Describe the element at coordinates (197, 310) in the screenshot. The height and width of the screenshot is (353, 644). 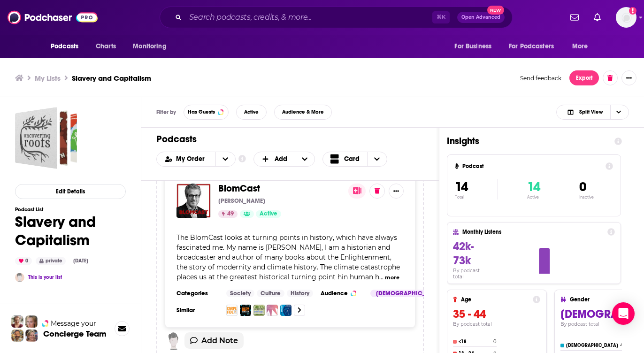
I see `h3: Similar` at that location.